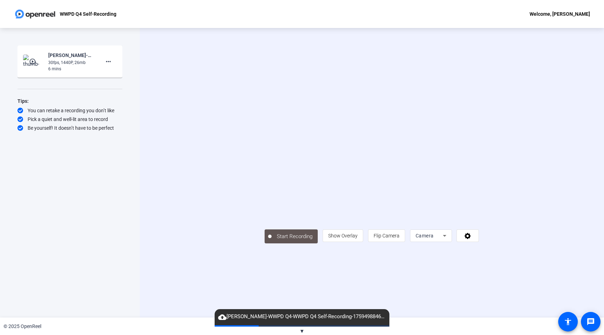  I want to click on div: You can retake a recording you don’t like, so click(70, 110).